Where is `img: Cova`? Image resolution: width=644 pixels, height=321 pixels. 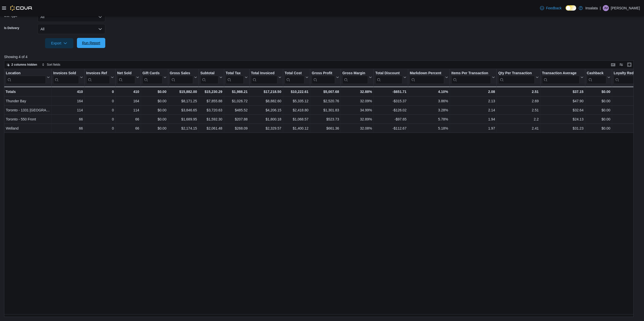
img: Cova is located at coordinates (22, 8).